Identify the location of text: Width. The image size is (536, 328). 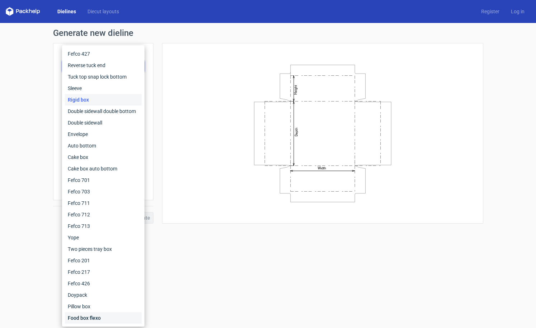
(321, 168).